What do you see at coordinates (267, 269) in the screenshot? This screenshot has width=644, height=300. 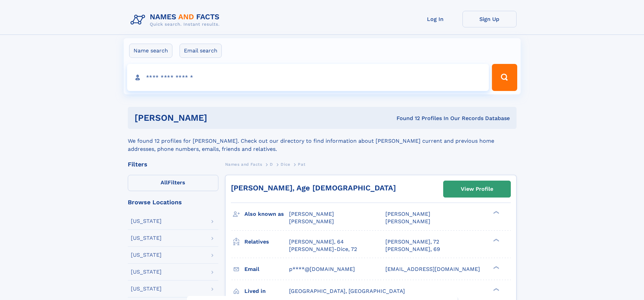 I see `h3: Email` at bounding box center [267, 269].